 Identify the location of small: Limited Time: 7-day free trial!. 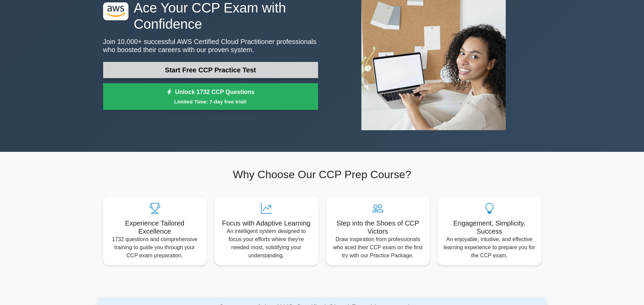
(211, 101).